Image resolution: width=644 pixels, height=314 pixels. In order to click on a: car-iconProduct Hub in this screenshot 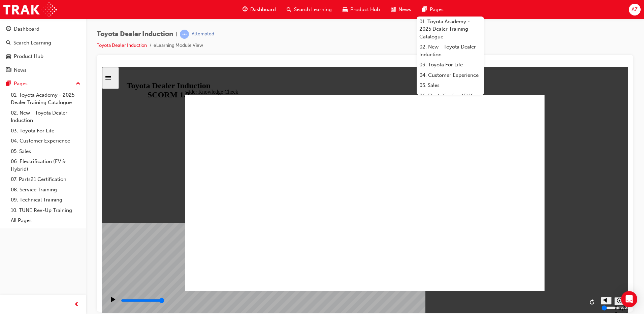, I will do `click(361, 9)`.